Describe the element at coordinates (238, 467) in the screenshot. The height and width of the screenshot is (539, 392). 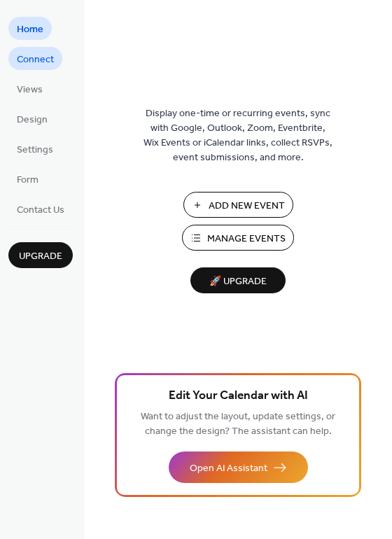
I see `button: Open AI Assistant` at that location.